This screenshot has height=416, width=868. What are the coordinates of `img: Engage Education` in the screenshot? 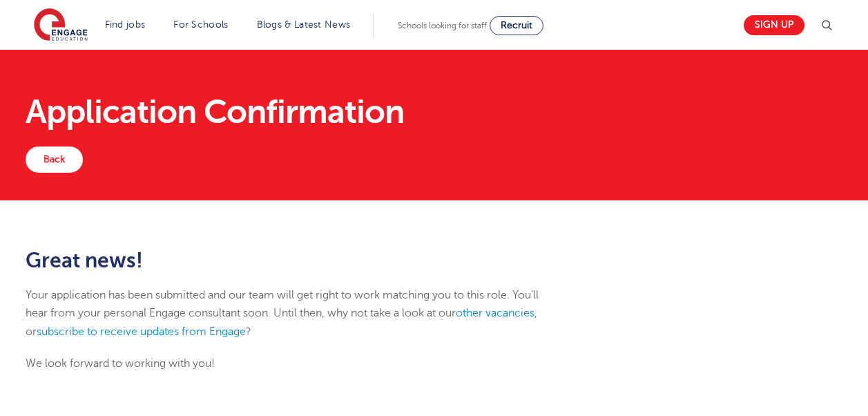 It's located at (61, 25).